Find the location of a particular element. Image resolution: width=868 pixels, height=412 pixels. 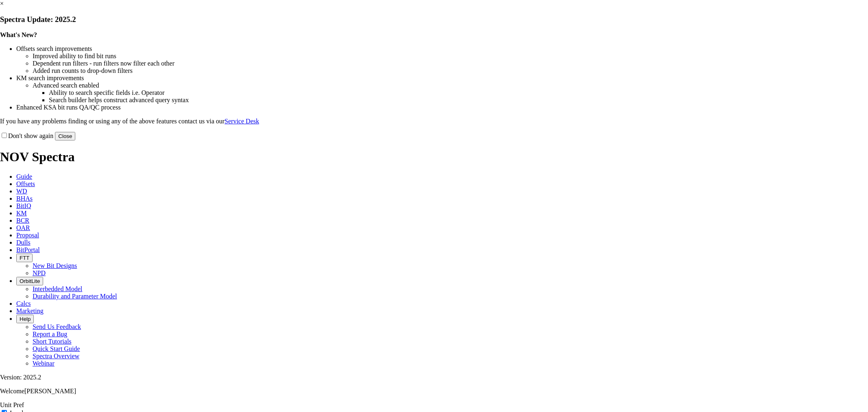

span: WD is located at coordinates (22, 191).